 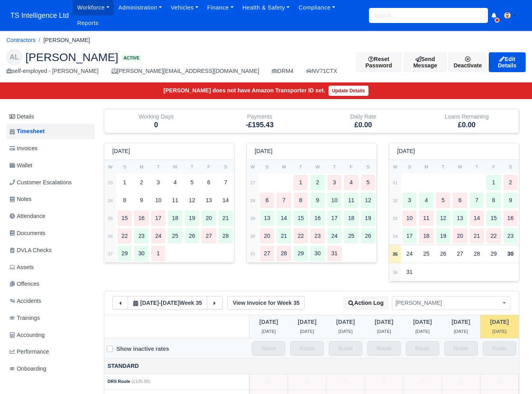 What do you see at coordinates (50, 131) in the screenshot?
I see `a: Timesheet` at bounding box center [50, 131].